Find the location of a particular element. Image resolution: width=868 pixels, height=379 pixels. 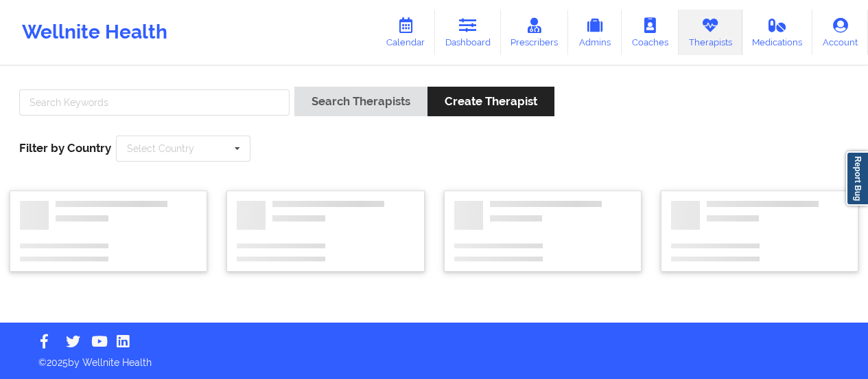

a: Admins is located at coordinates (595, 33).